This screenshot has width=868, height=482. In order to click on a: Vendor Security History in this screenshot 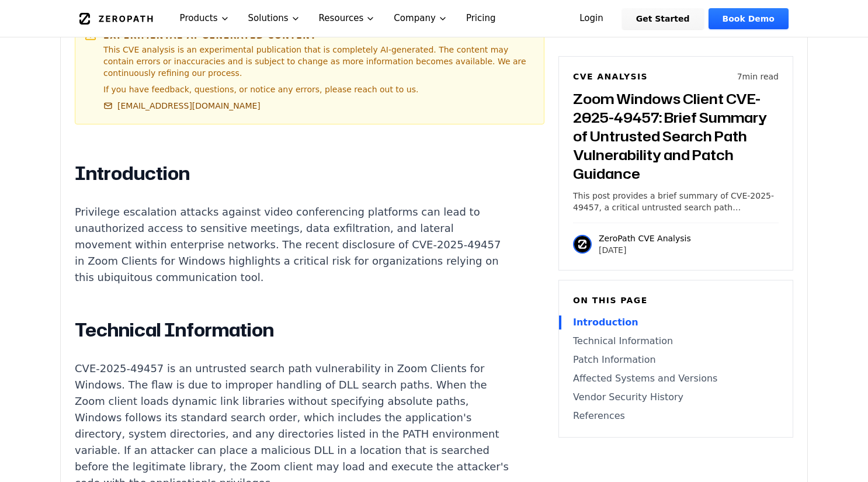, I will do `click(676, 397)`.